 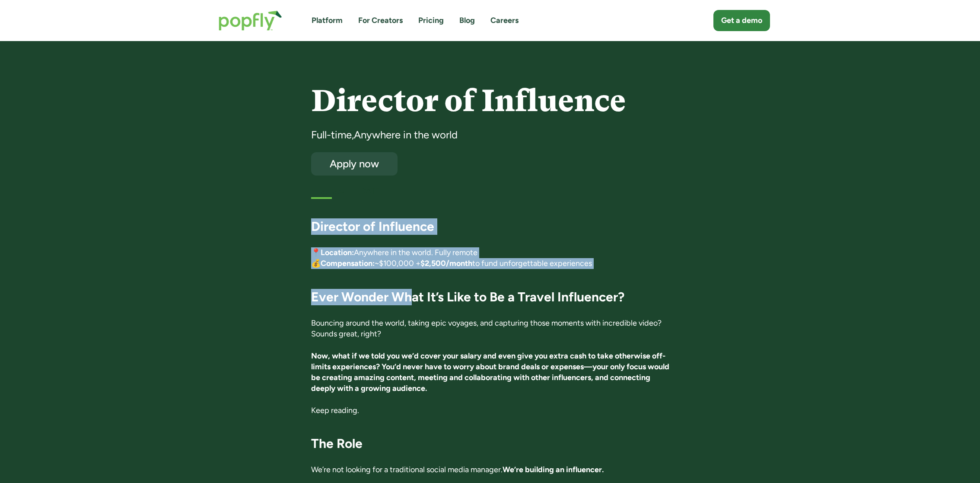 I want to click on a: Blog, so click(x=467, y=20).